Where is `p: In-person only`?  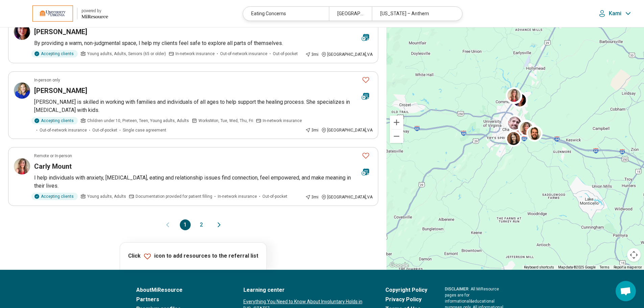
p: In-person only is located at coordinates (47, 80).